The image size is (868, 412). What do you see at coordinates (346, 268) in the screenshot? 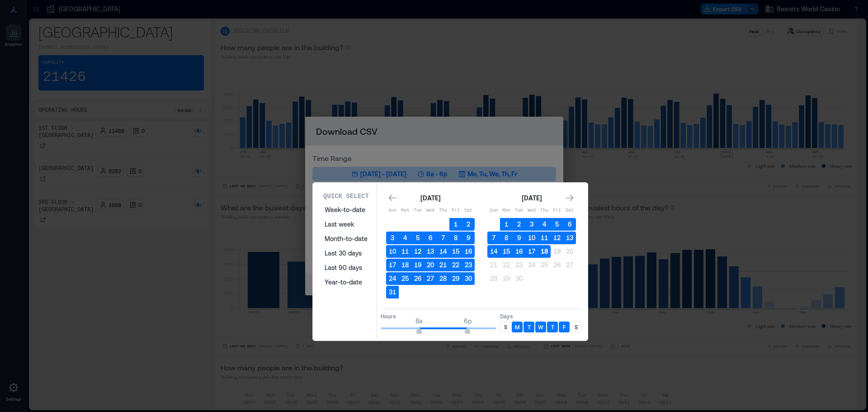
I see `button: Last 90 days` at bounding box center [346, 268].